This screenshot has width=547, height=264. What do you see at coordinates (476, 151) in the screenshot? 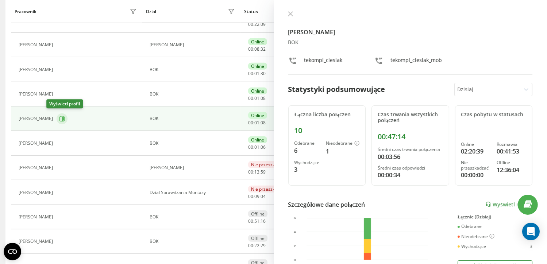
I see `div: 02:20:39` at bounding box center [476, 151].